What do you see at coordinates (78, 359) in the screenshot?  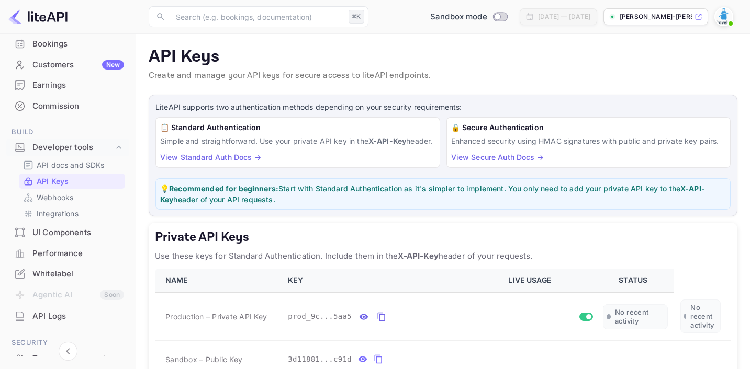 I see `div: Team management` at bounding box center [78, 359].